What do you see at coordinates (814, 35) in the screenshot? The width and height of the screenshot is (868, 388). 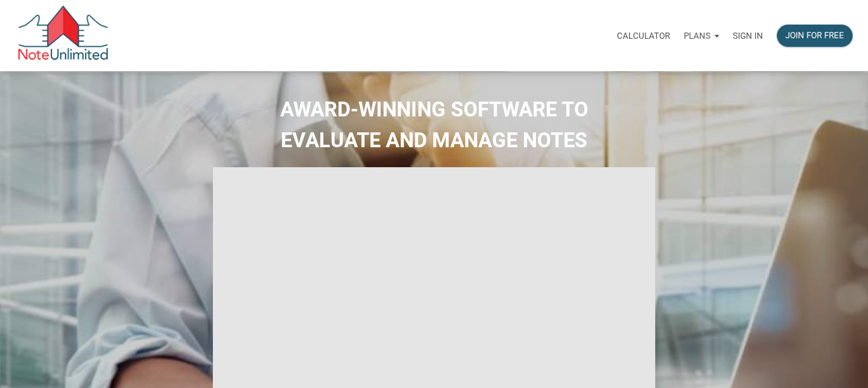 I see `div: Join for free` at bounding box center [814, 35].